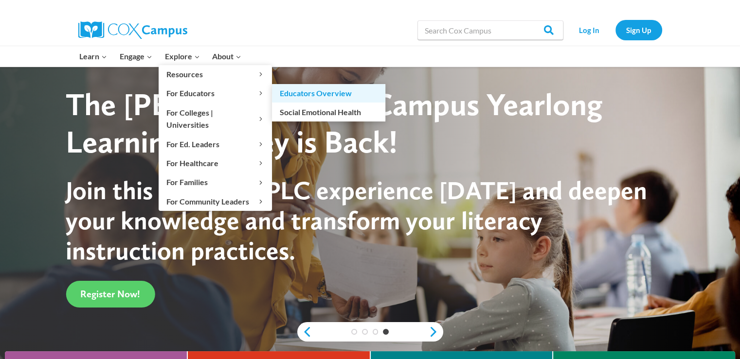 Image resolution: width=740 pixels, height=359 pixels. What do you see at coordinates (386, 332) in the screenshot?
I see `a: 4` at bounding box center [386, 332].